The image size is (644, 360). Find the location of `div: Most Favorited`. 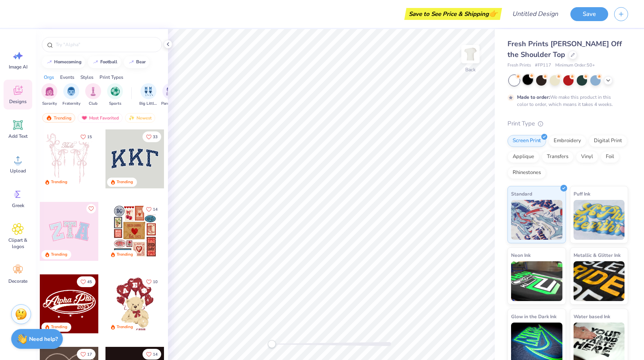

div: Most Favorited is located at coordinates (100, 118).